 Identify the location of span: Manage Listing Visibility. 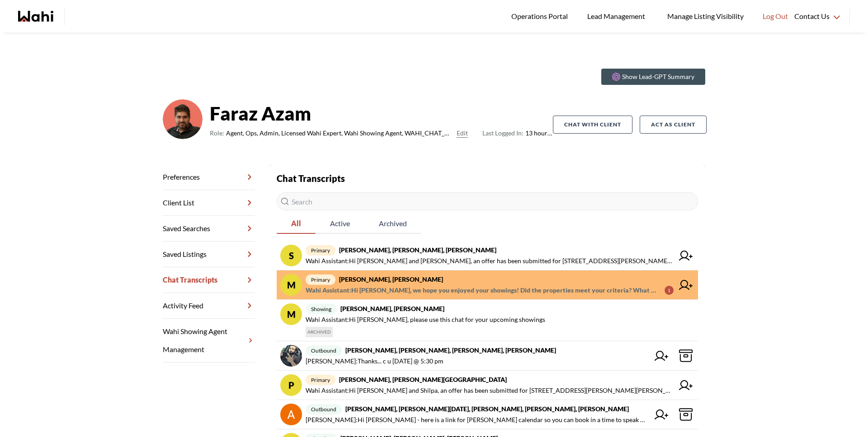
(705, 16).